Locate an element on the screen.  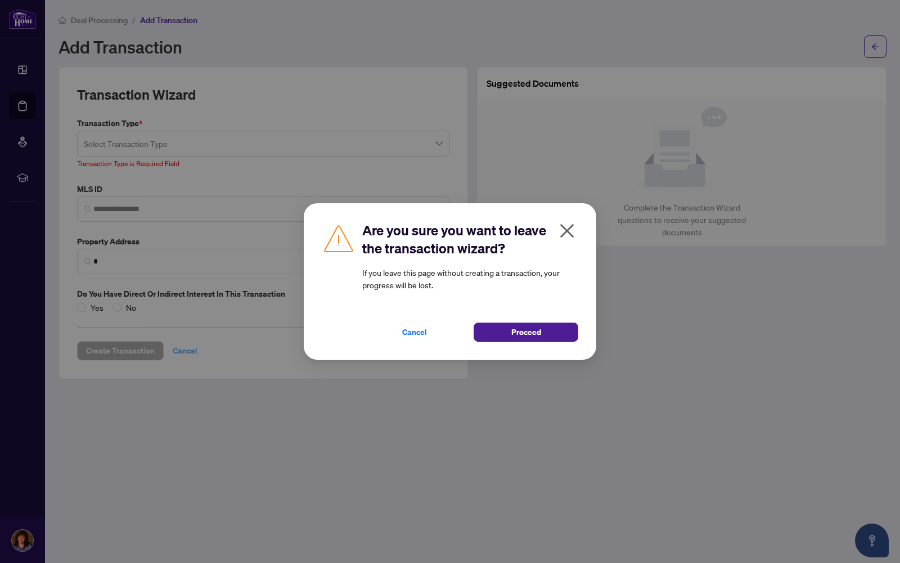
h2: Are you sure you want to leave the transaction wizard? is located at coordinates (470, 239).